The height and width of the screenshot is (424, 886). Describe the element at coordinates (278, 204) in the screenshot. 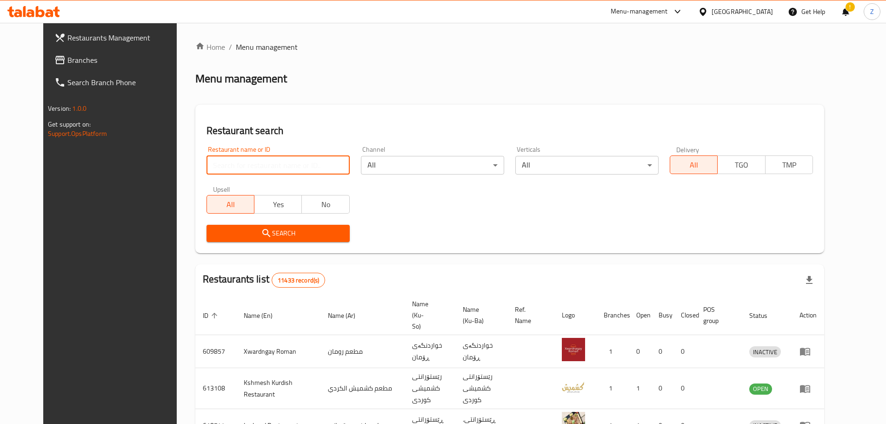

I see `button: Yes` at that location.